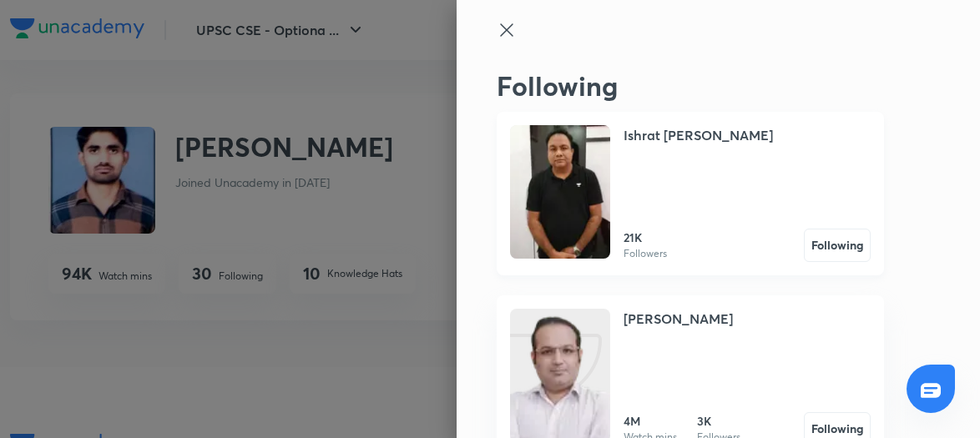 Image resolution: width=980 pixels, height=438 pixels. What do you see at coordinates (837, 245) in the screenshot?
I see `button: Following` at bounding box center [837, 245].